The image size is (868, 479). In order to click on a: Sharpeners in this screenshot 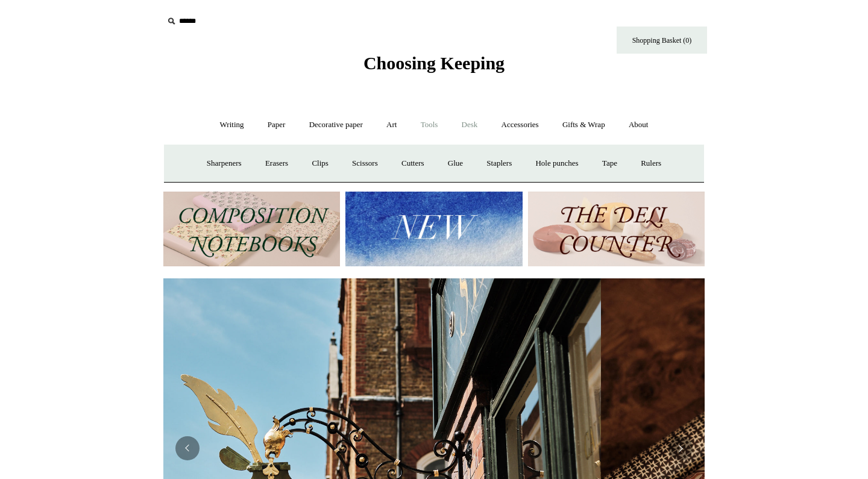, I will do `click(224, 163)`.